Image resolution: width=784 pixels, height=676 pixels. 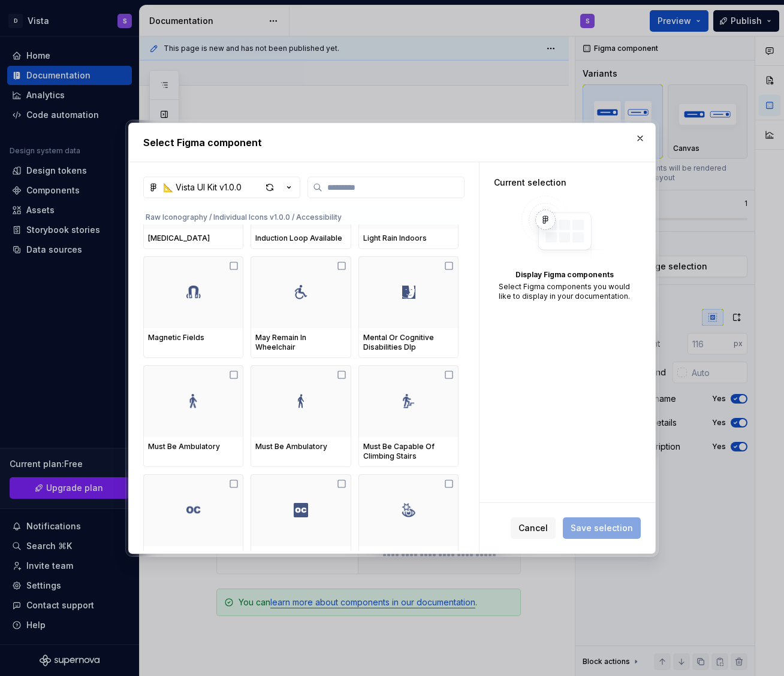 I want to click on div: Raw Iconography / Individual Icons v1.0.0 / Accessibility, so click(x=301, y=215).